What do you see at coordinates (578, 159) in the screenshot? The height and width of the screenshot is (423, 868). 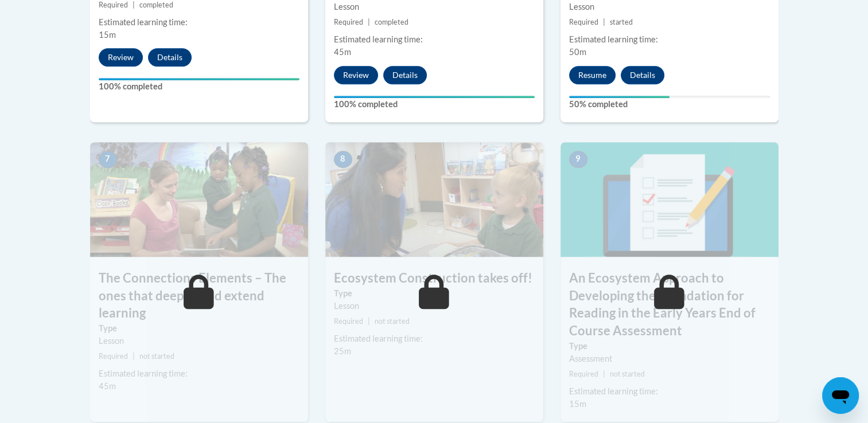 I see `span: 9` at bounding box center [578, 159].